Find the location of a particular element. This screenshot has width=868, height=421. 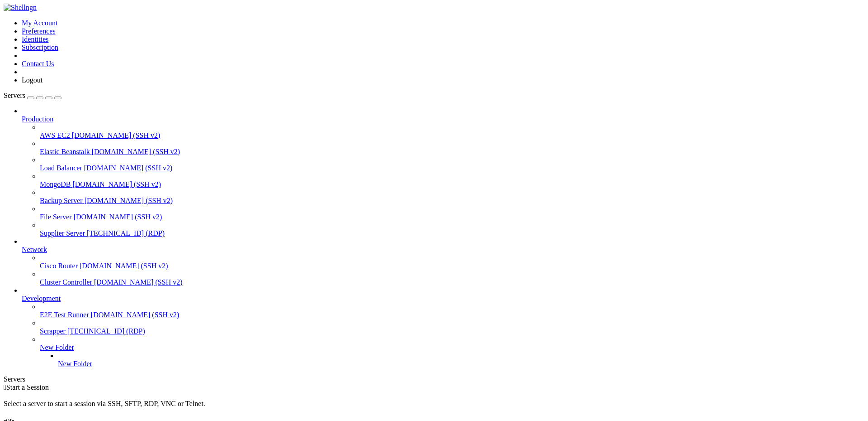

span: File Server is located at coordinates (56, 216).